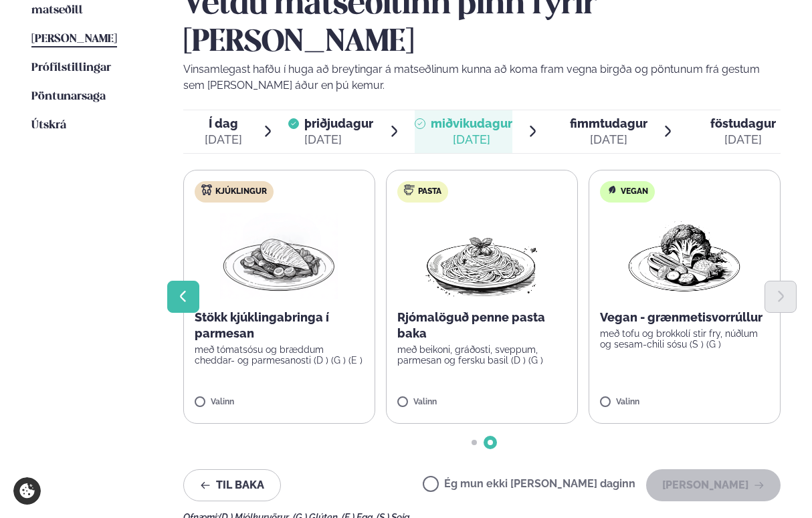  Describe the element at coordinates (482, 355) in the screenshot. I see `p: með beikoni, gráðosti, sveppum, parmesan og fersku basil (D ) (G )` at that location.